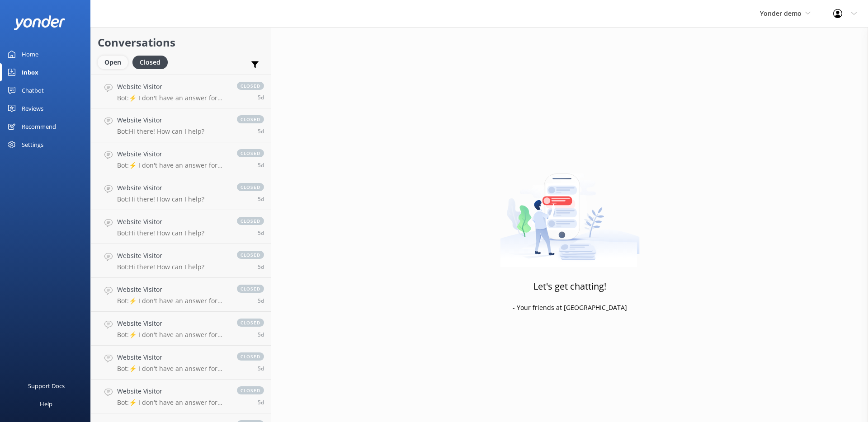  Describe the element at coordinates (46, 386) in the screenshot. I see `div: Support Docs` at that location.